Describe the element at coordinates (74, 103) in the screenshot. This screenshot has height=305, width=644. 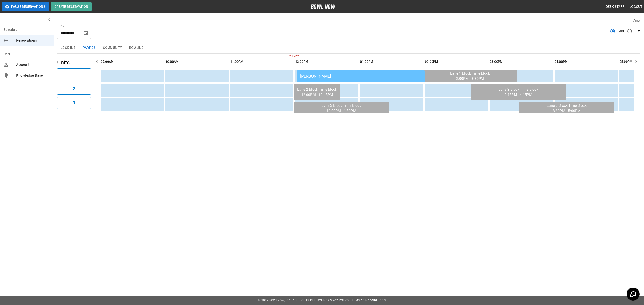
I see `button: 3` at that location.